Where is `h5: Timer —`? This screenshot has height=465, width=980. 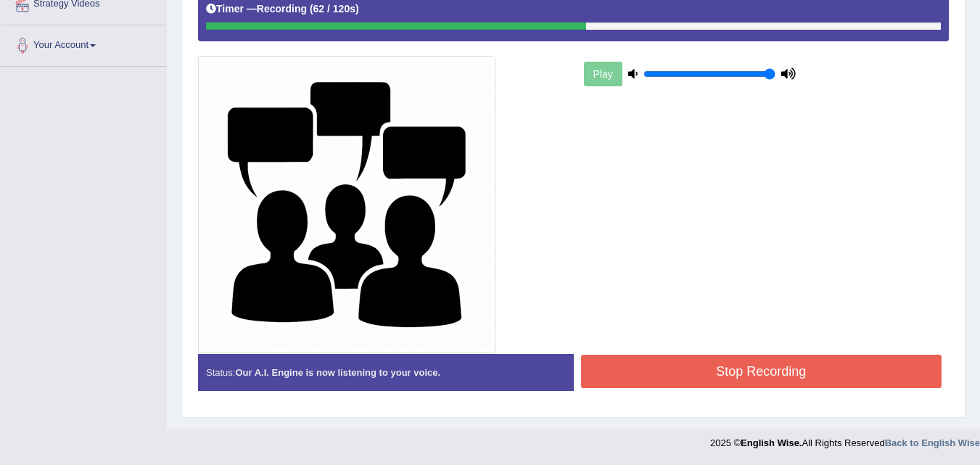 h5: Timer — is located at coordinates (282, 8).